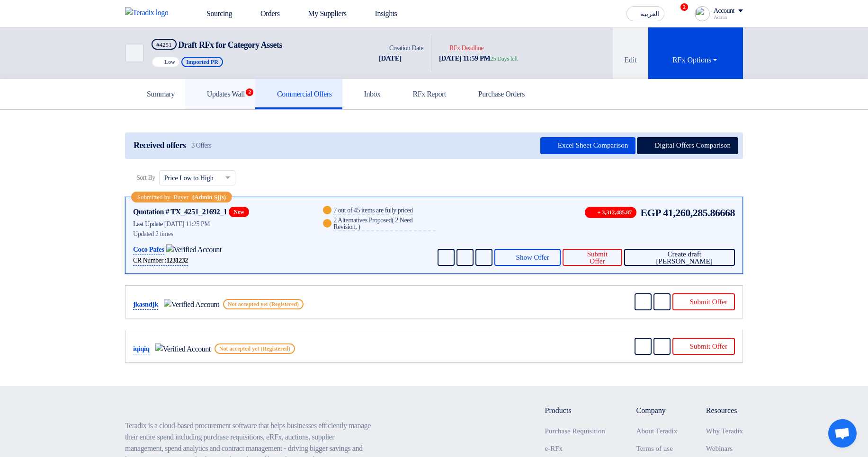  I want to click on a: Sourcing, so click(213, 14).